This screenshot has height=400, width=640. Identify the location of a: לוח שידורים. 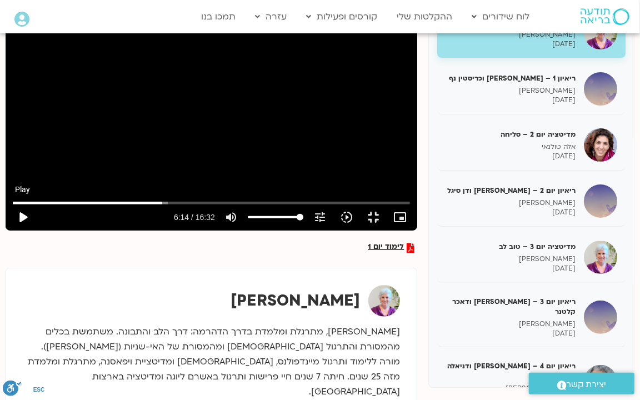
(500, 17).